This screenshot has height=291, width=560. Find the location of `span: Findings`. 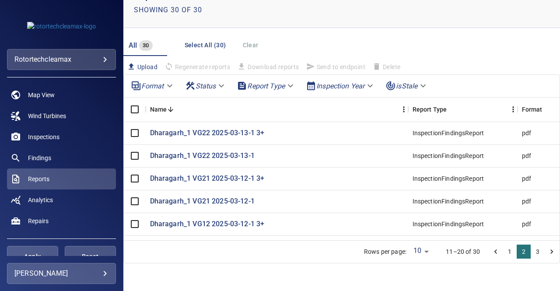

span: Findings is located at coordinates (39, 158).